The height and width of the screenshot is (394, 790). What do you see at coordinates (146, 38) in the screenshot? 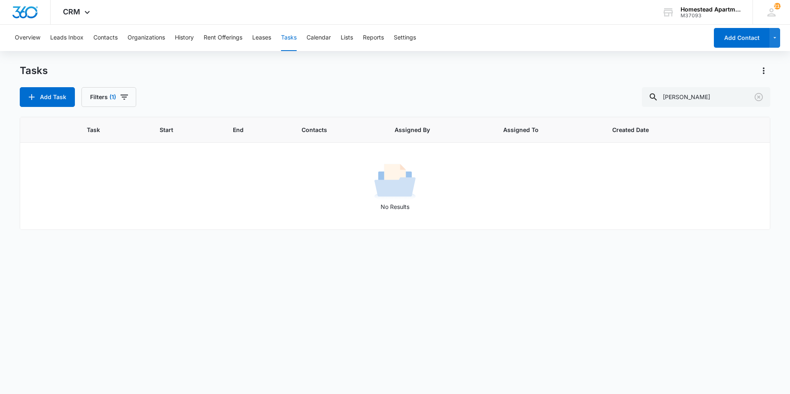
I see `button: Organizations` at bounding box center [146, 38].